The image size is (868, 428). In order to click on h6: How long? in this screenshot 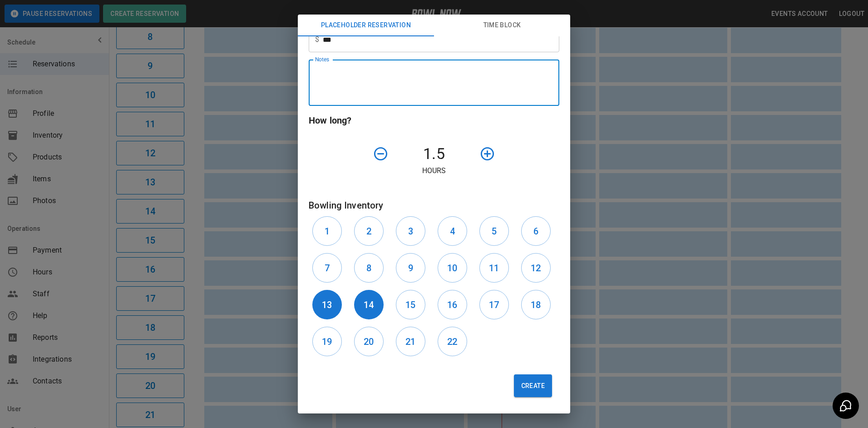, I will do `click(434, 120)`.